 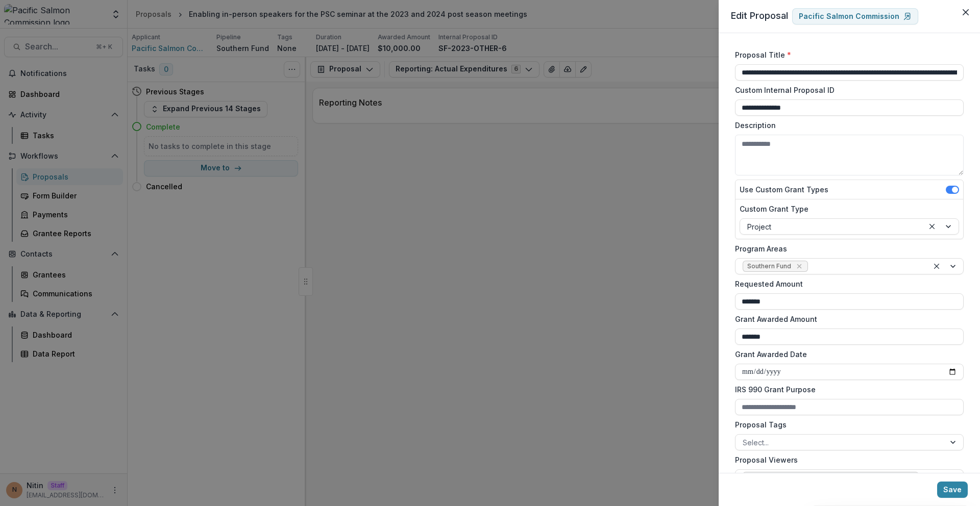 What do you see at coordinates (849, 17) in the screenshot?
I see `p: Pacific Salmon Commission` at bounding box center [849, 17].